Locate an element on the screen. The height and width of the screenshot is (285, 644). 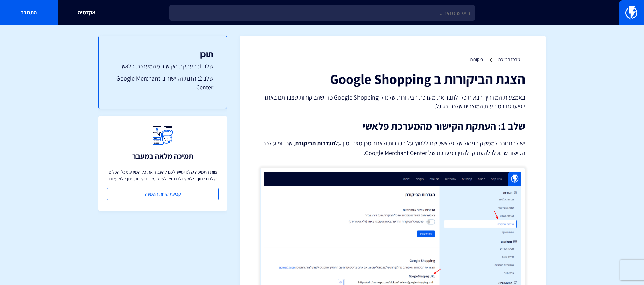
h2: שלב 1: העתקת הקישור מהמערכת פלאשי is located at coordinates (393, 126).